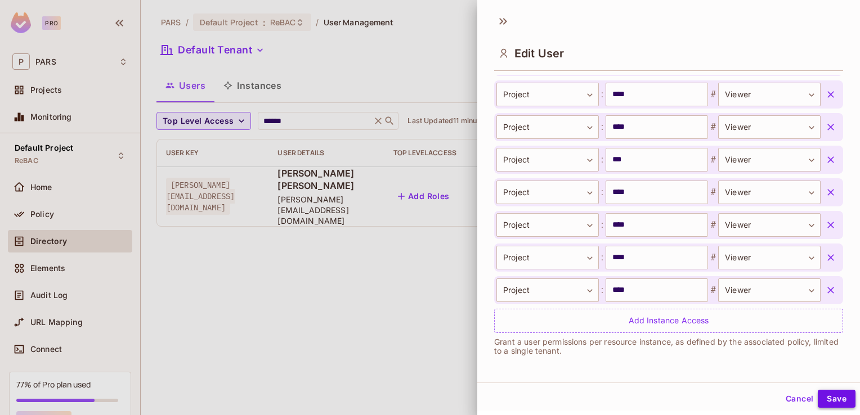 Image resolution: width=860 pixels, height=415 pixels. Describe the element at coordinates (669, 347) in the screenshot. I see `p: Grant a user permissions per resource instance, as defined by the associated policy, limited to a...` at that location.